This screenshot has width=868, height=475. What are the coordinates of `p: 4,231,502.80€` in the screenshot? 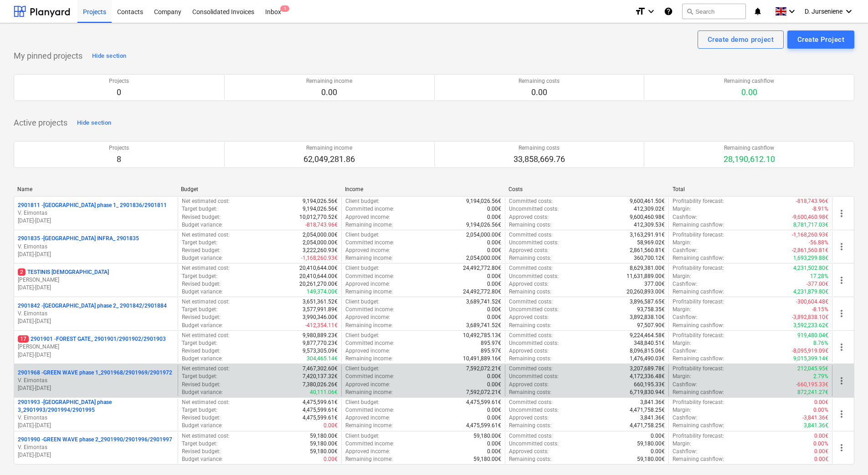 It's located at (811, 268).